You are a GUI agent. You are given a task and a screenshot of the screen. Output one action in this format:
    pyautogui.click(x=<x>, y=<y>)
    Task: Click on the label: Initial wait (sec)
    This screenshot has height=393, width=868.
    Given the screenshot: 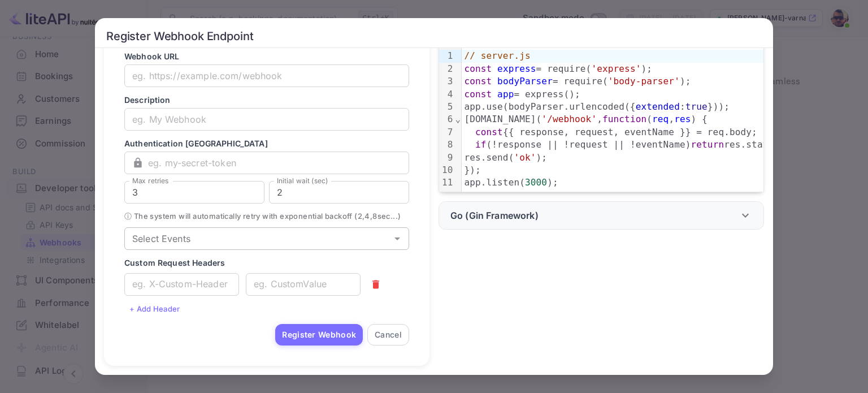 What is the action you would take?
    pyautogui.click(x=303, y=180)
    